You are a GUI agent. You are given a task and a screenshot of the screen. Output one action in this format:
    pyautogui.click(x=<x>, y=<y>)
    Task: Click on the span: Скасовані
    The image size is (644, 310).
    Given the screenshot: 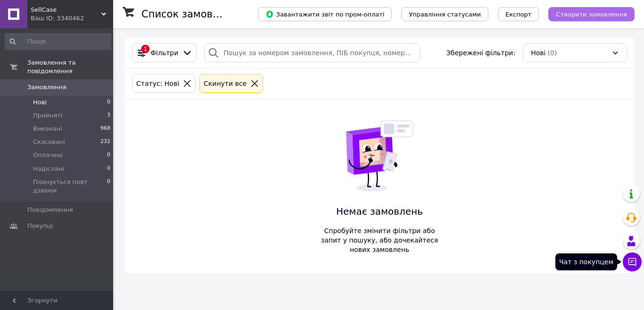 What is the action you would take?
    pyautogui.click(x=49, y=142)
    